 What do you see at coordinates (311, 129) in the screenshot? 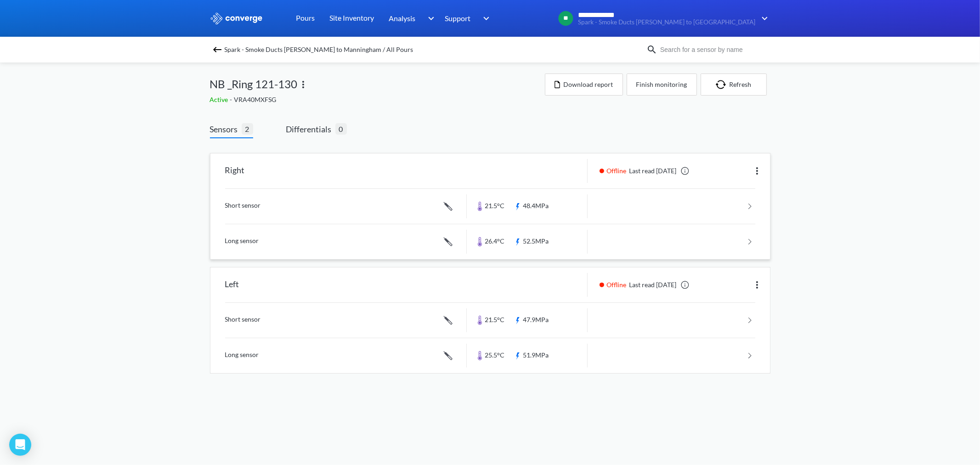
I see `span: Differentials` at bounding box center [311, 129].